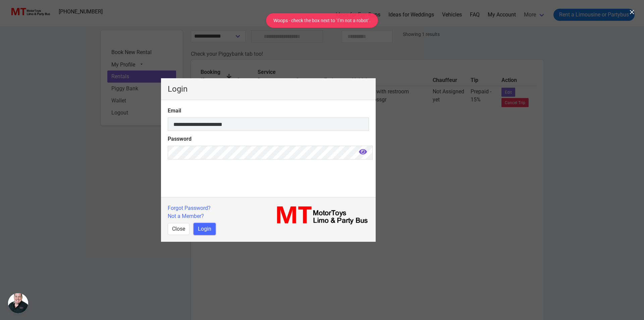 The height and width of the screenshot is (320, 644). I want to click on img: MT_logo_name.png, so click(321, 215).